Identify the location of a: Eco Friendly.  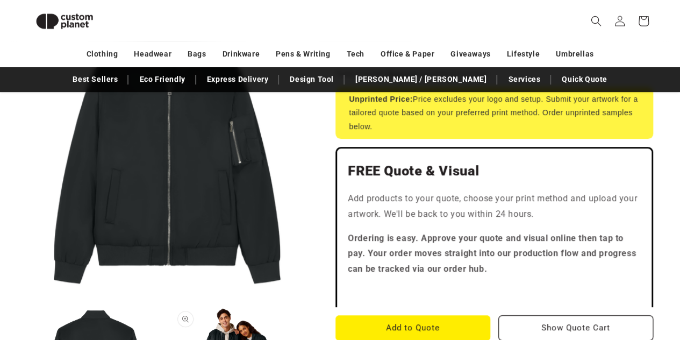
(162, 79).